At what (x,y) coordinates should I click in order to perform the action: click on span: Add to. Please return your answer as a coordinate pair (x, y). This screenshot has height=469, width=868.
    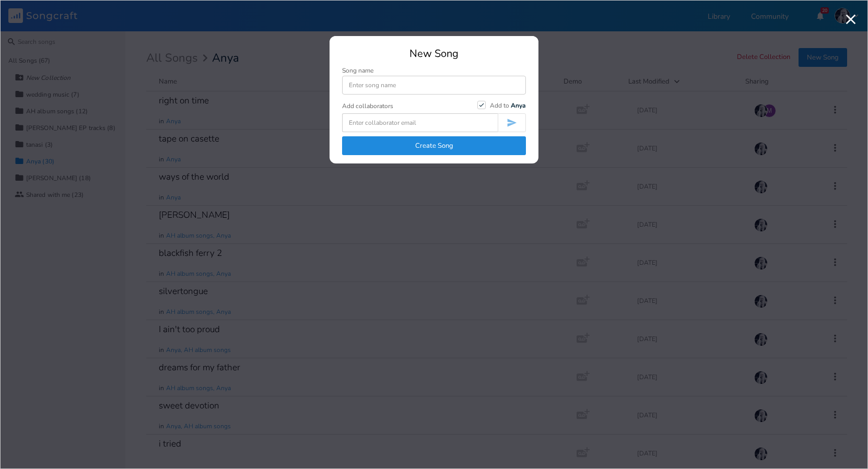
    Looking at the image, I should click on (508, 105).